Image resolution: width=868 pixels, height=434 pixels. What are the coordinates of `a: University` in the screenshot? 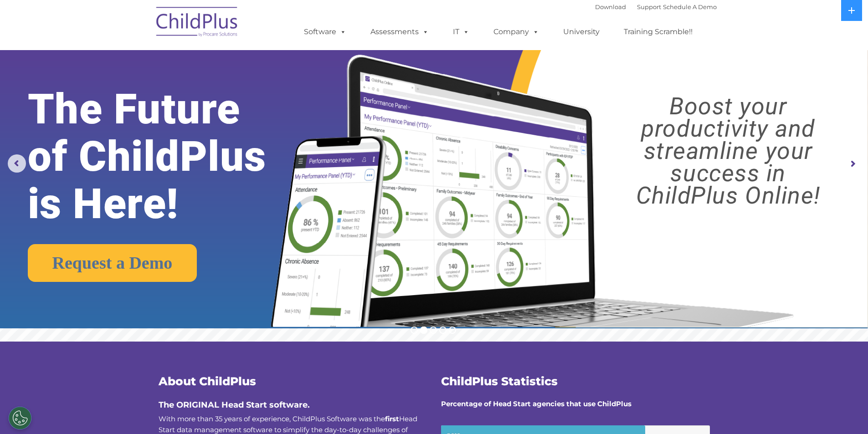 It's located at (581, 32).